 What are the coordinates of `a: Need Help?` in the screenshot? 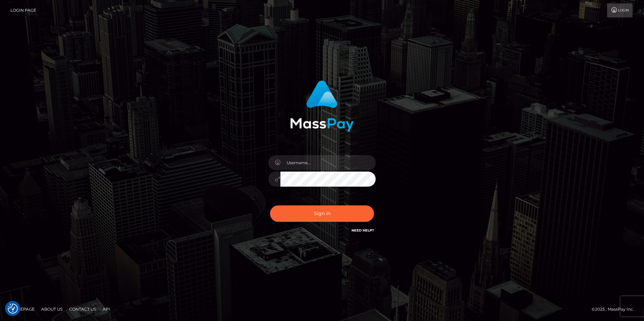 It's located at (363, 230).